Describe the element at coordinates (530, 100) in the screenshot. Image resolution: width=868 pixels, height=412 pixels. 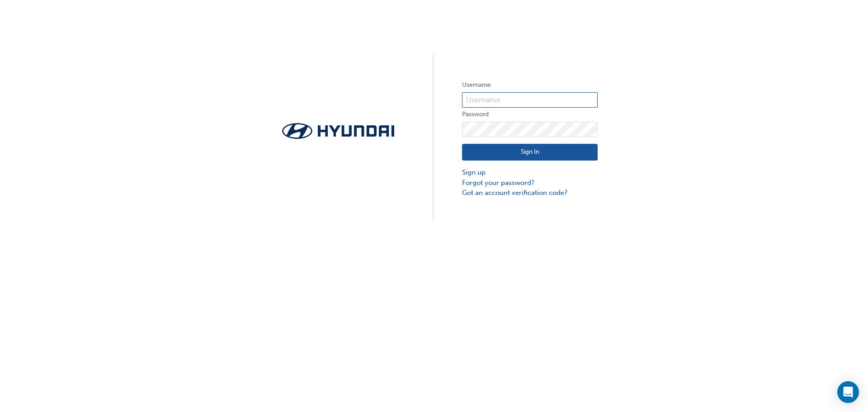
I see `input: Username` at that location.